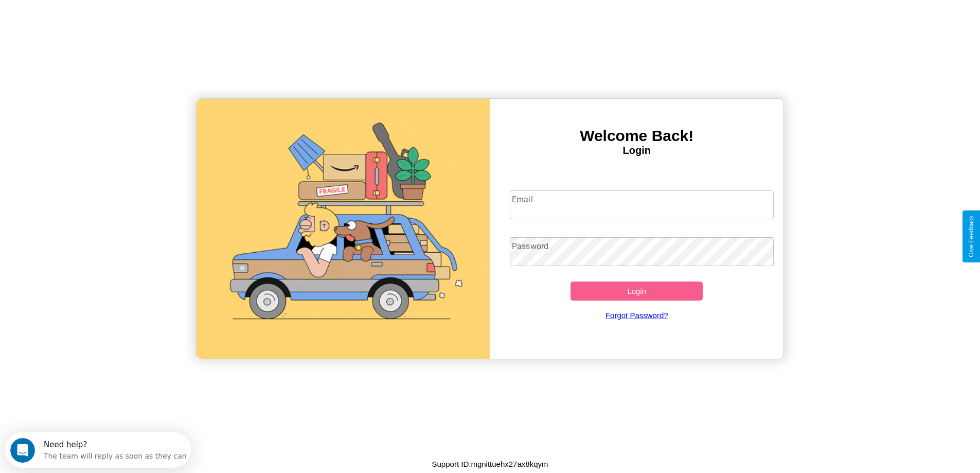  What do you see at coordinates (110, 23) in the screenshot?
I see `div: The team will reply as soon as they can` at bounding box center [110, 23].